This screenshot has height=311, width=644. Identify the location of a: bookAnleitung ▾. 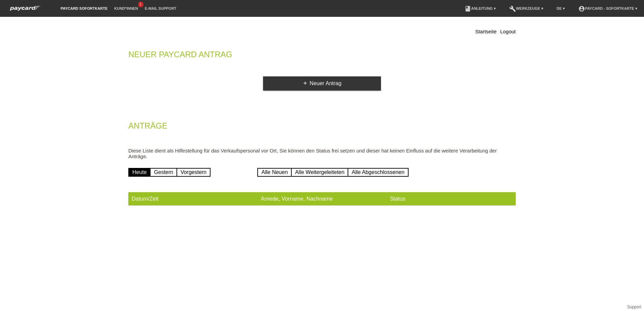
(480, 8).